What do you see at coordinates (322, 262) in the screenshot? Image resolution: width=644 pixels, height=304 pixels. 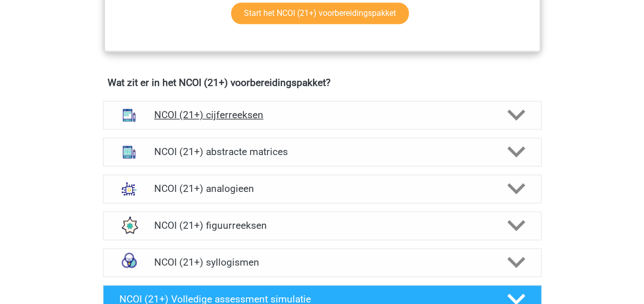 I see `h4: NCOI (21+) syllogismen` at bounding box center [322, 262].